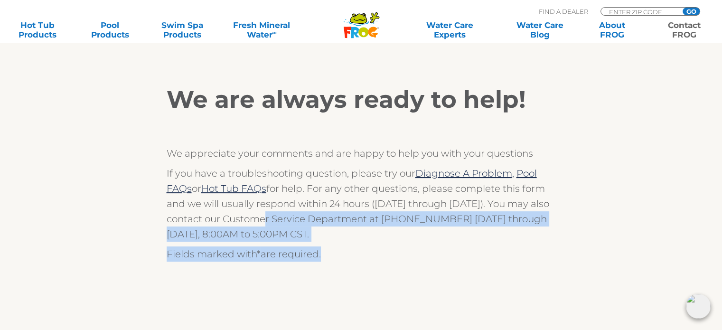 This screenshot has width=722, height=330. I want to click on a: PoolProducts, so click(110, 30).